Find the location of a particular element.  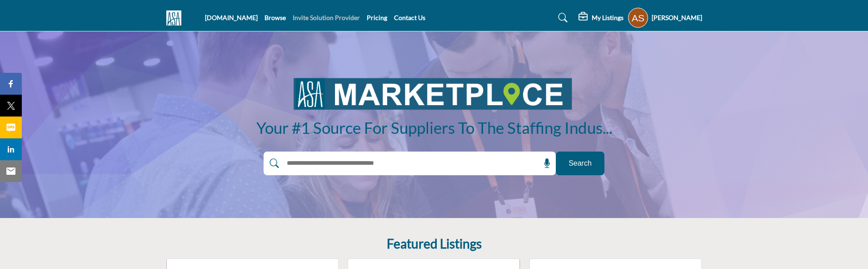

a: Invite Solution Provider is located at coordinates (326, 17).